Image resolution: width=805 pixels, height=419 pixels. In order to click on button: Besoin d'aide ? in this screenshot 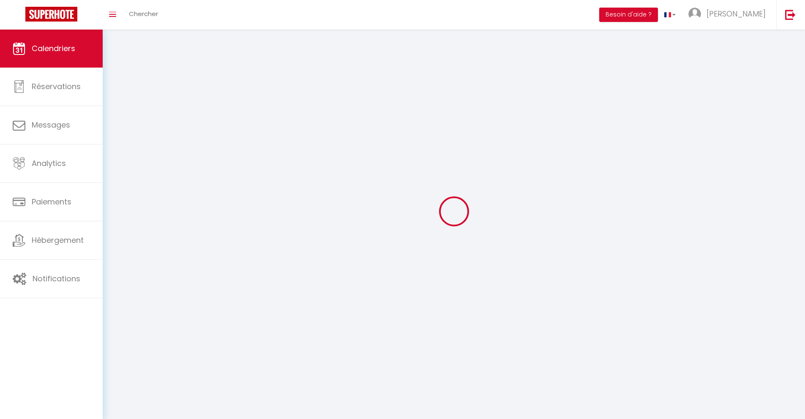, I will do `click(628, 15)`.